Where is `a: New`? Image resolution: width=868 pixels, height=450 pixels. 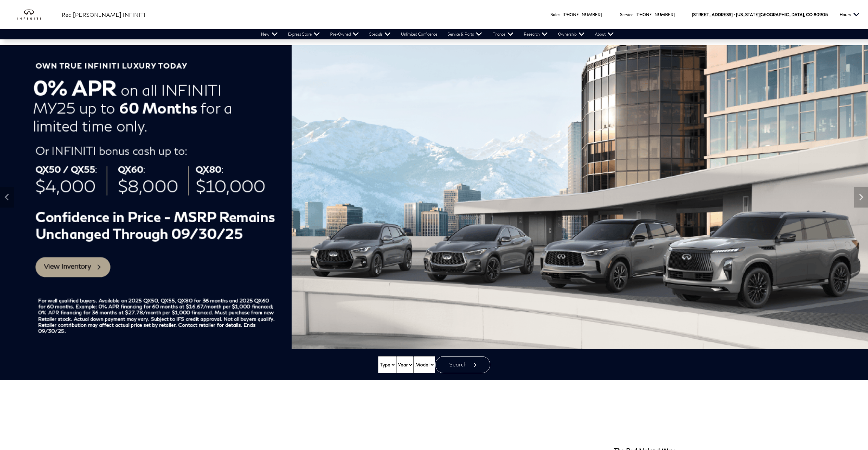
a: New is located at coordinates (270, 35).